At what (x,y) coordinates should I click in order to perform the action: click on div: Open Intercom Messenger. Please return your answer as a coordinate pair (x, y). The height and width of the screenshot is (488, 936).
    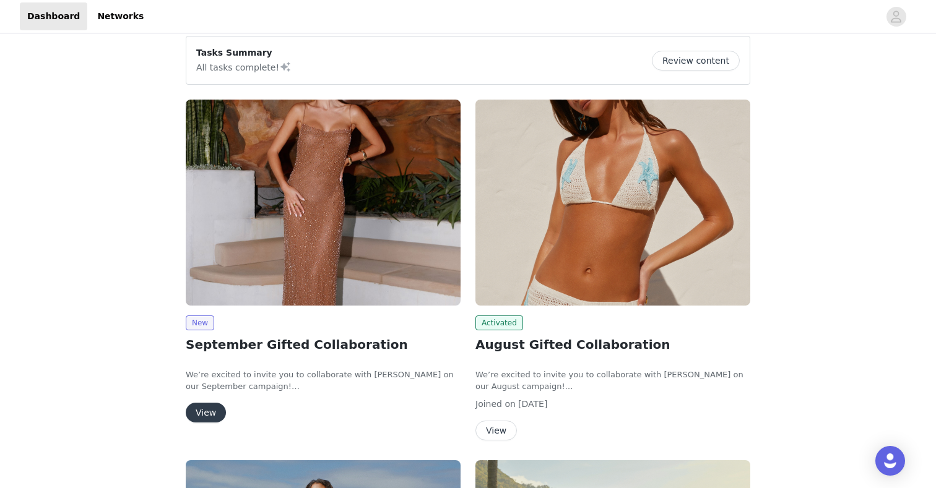
    Looking at the image, I should click on (890, 461).